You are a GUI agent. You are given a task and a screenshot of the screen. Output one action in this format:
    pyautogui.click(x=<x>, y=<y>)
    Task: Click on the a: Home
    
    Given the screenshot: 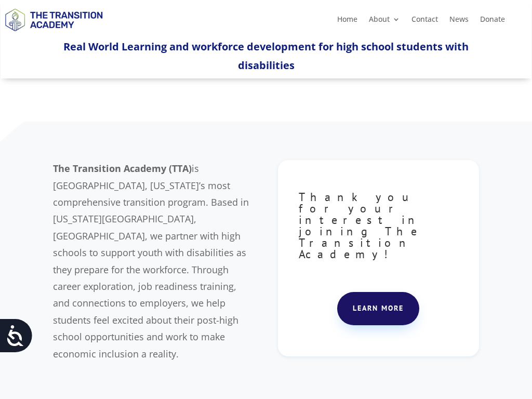 What is the action you would take?
    pyautogui.click(x=347, y=21)
    